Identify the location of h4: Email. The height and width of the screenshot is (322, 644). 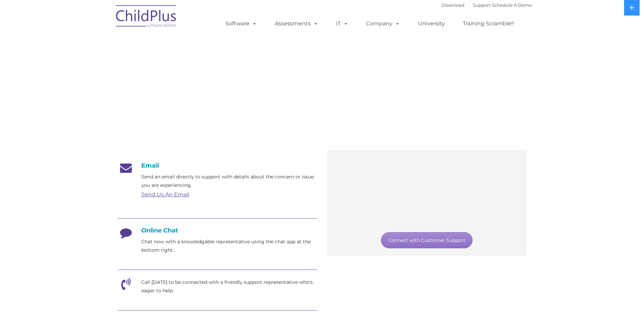
(218, 166).